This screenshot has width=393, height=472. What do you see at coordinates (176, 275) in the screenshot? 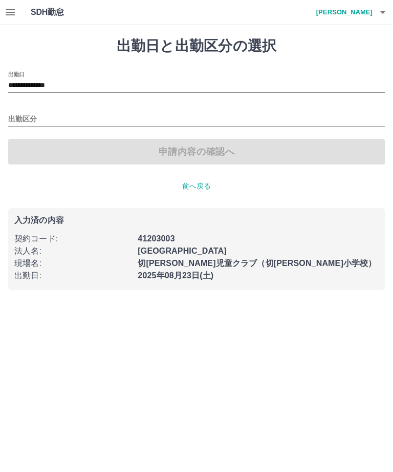
I see `b: 2025年08月23日(土)` at bounding box center [176, 275].